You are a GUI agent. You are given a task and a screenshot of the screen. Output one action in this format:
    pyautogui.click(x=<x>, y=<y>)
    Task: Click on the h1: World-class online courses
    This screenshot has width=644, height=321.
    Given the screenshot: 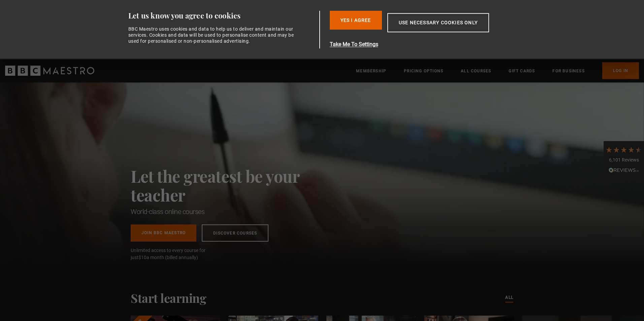 What is the action you would take?
    pyautogui.click(x=230, y=212)
    